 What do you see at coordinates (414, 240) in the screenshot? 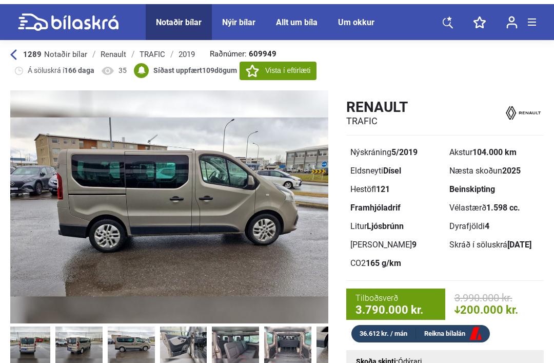
I see `b: 9` at bounding box center [414, 240].